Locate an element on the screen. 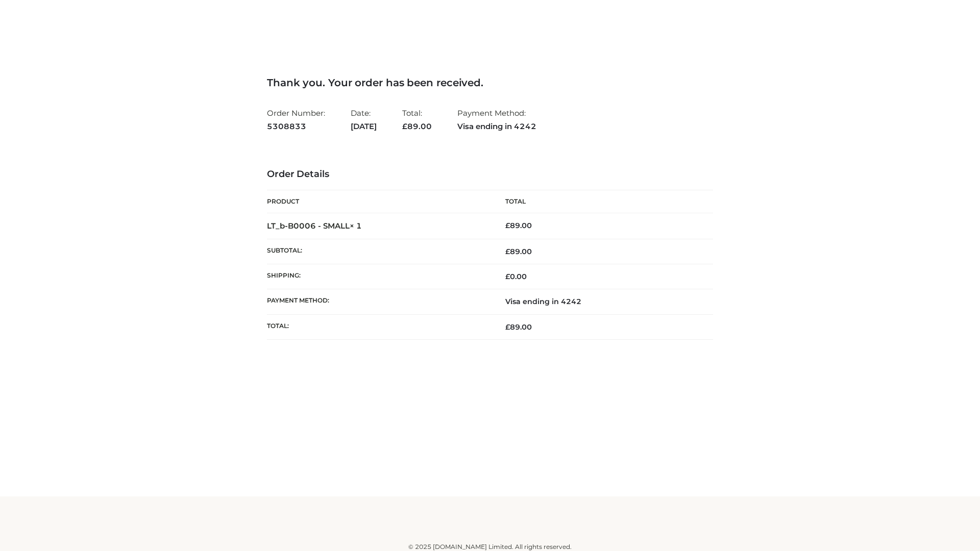 The image size is (980, 551). li: Payment Method: is located at coordinates (497, 119).